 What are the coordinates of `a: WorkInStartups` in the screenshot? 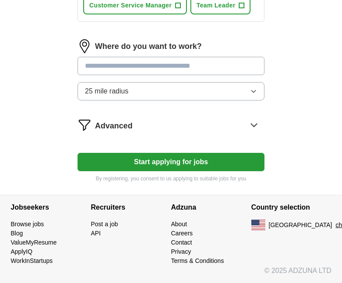 It's located at (32, 260).